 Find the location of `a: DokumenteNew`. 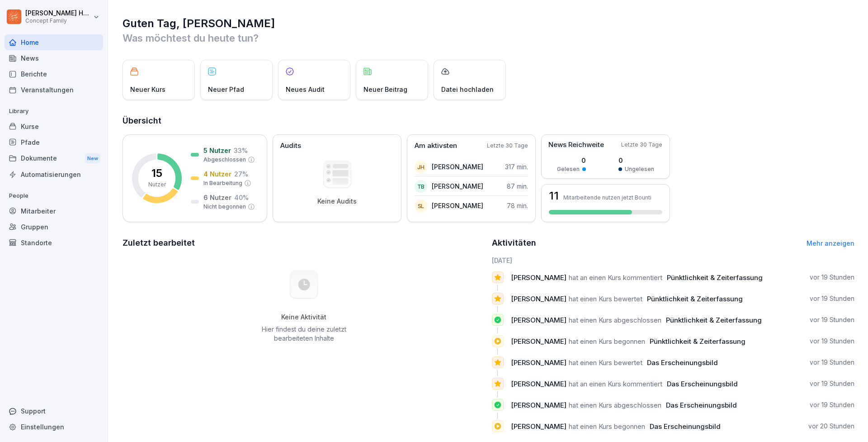

a: DokumenteNew is located at coordinates (54, 158).